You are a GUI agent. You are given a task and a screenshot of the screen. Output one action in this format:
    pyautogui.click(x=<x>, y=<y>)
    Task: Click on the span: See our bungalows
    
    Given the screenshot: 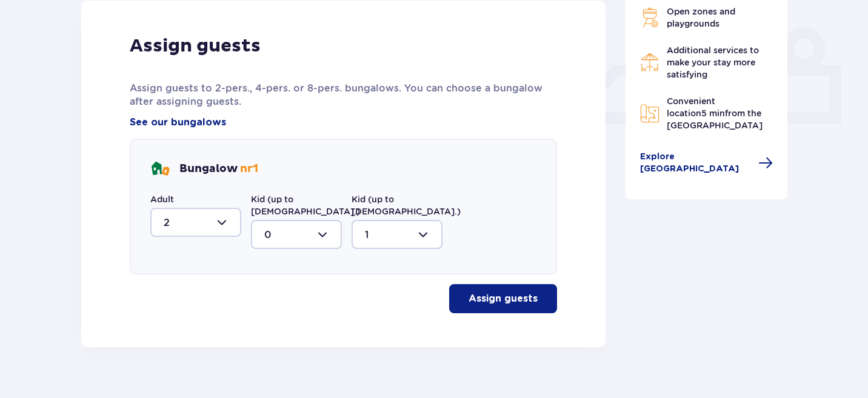 What is the action you would take?
    pyautogui.click(x=178, y=123)
    